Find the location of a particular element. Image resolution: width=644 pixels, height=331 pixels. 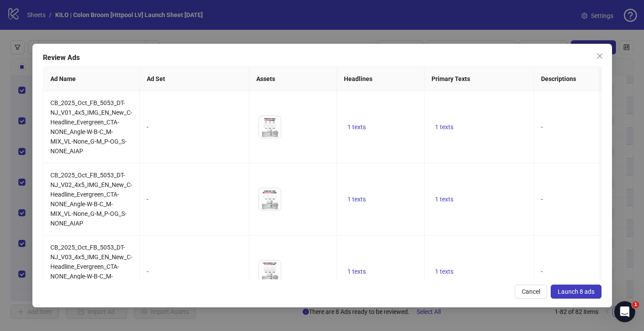

th: Primary Texts is located at coordinates (479, 79).